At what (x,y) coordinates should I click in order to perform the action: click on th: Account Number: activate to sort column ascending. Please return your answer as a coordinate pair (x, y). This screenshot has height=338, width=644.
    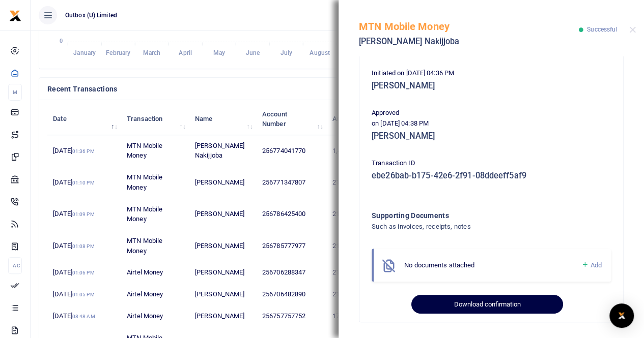
    Looking at the image, I should click on (292, 119).